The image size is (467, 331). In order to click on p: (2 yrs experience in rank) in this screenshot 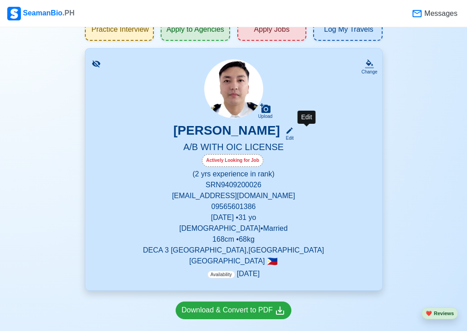, I will do `click(234, 174)`.